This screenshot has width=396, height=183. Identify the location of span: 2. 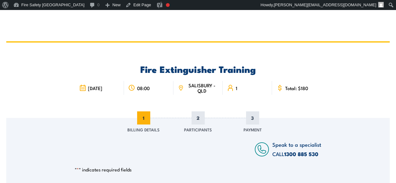
(198, 118).